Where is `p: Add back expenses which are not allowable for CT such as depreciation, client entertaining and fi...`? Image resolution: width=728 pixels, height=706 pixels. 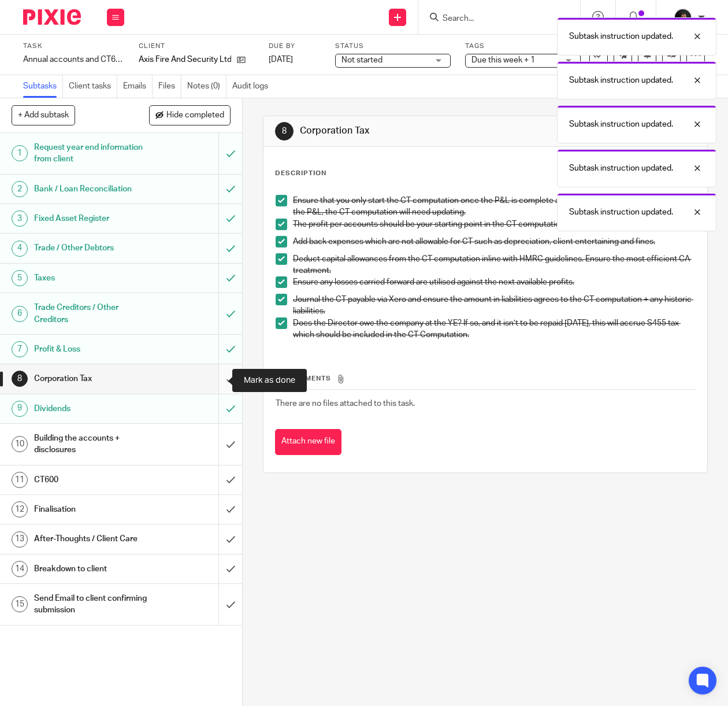
p: Add back expenses which are not allowable for CT such as depreciation, client entertaining and fi... is located at coordinates (494, 241).